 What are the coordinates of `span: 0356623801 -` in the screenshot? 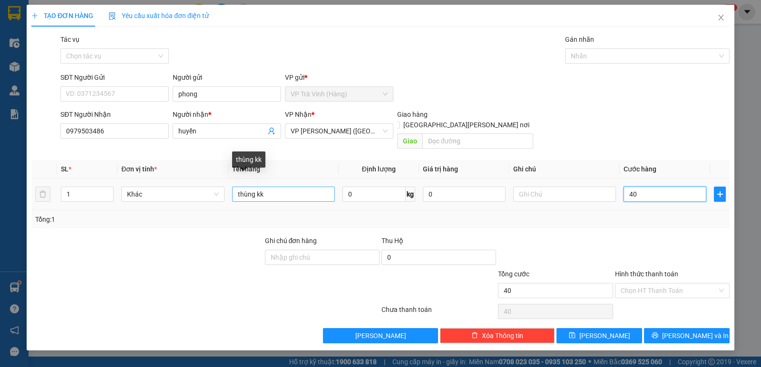 It's located at (38, 56).